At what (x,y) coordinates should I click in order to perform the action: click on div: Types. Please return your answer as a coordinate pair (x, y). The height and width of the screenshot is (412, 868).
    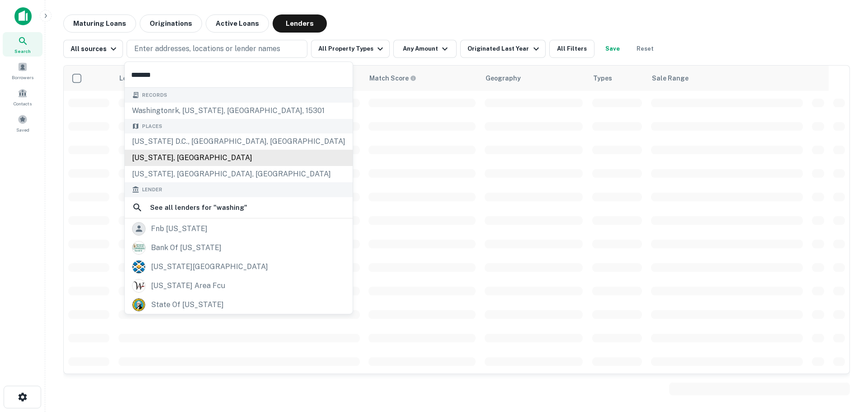
    Looking at the image, I should click on (603, 79).